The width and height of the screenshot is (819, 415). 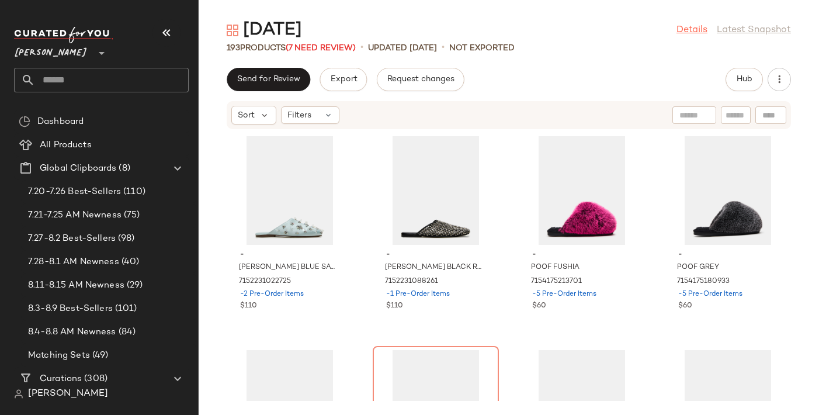 I want to click on span: (110), so click(x=133, y=192).